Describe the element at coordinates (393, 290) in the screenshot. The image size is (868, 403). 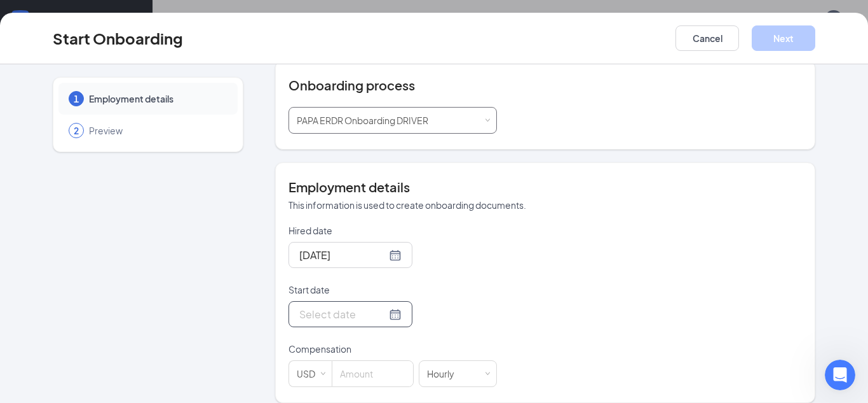
I see `p: Start date` at that location.